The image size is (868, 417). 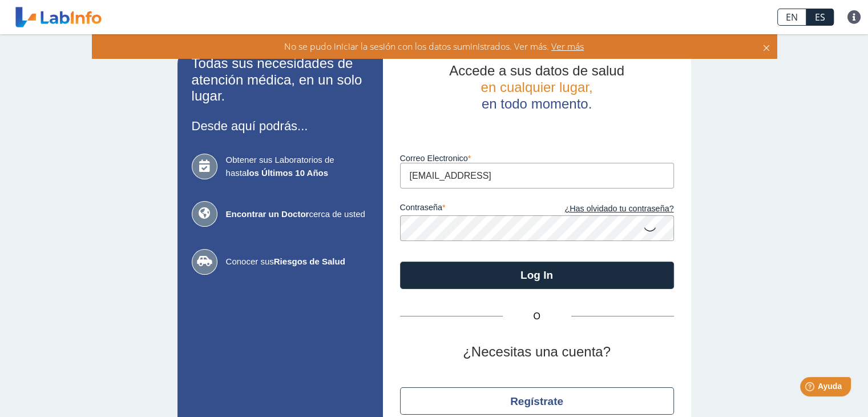 I want to click on label: Correo Electronico, so click(x=537, y=158).